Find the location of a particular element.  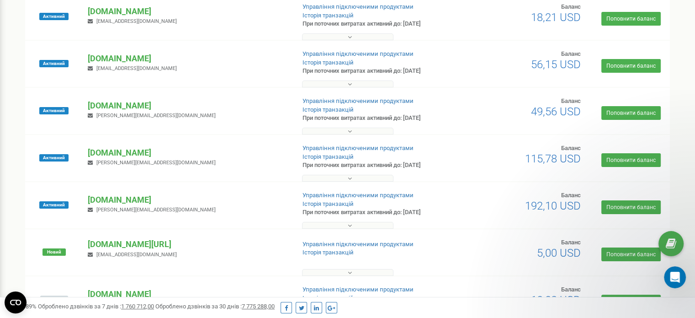

span: 18,21 USD is located at coordinates (556, 17).